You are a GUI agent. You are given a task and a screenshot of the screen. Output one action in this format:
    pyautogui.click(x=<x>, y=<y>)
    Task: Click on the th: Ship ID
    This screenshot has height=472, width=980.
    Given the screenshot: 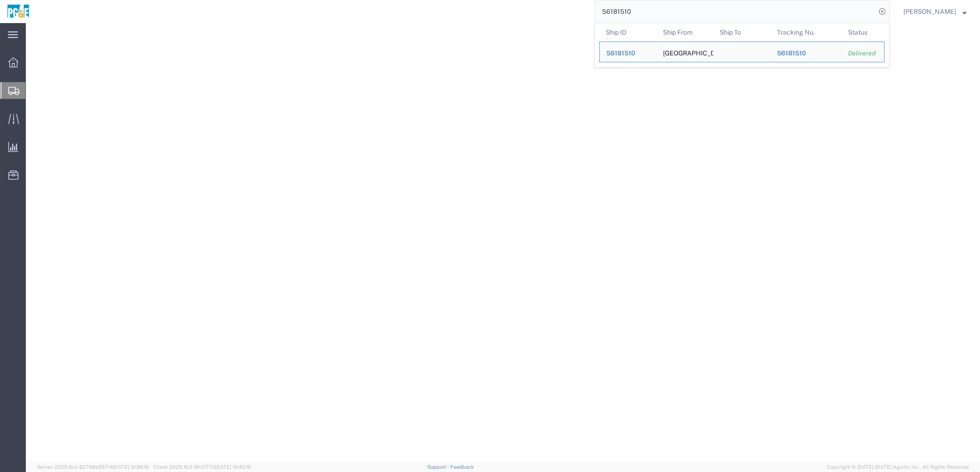 What is the action you would take?
    pyautogui.click(x=628, y=32)
    